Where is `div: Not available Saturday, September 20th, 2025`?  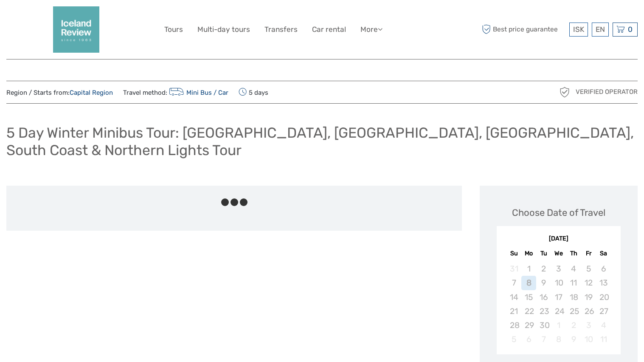
div: Not available Saturday, September 20th, 2025 is located at coordinates (603, 297).